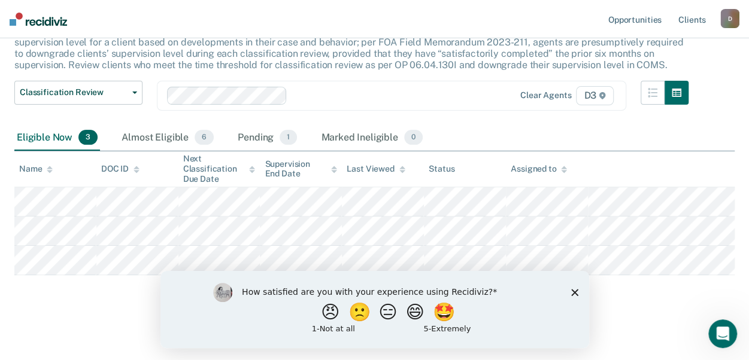 This screenshot has width=749, height=360. I want to click on div: Marked Ineligible0, so click(372, 138).